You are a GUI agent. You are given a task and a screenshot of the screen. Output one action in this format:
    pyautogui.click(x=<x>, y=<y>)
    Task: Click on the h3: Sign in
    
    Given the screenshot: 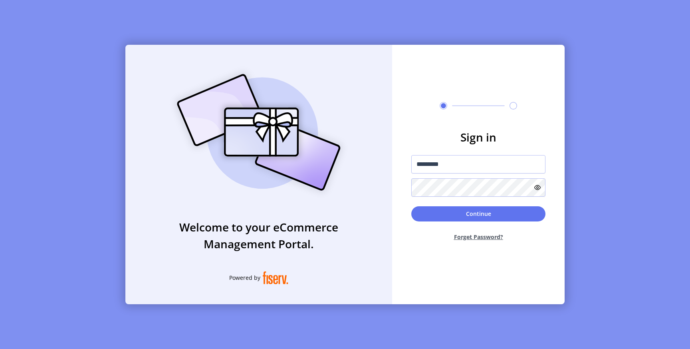 What is the action you would take?
    pyautogui.click(x=478, y=137)
    